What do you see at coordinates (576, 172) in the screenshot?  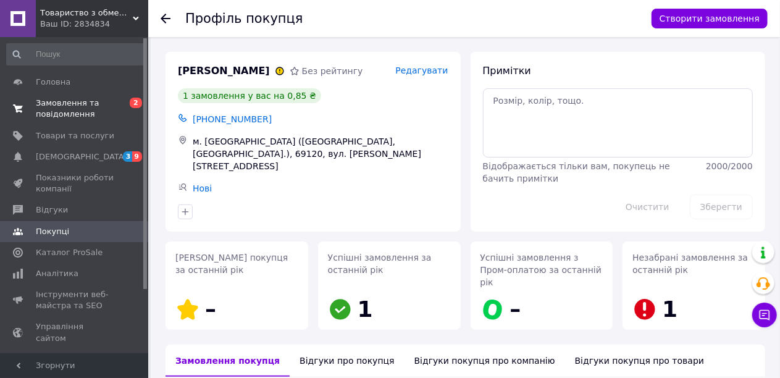 I see `span: Відображається тільки вам, покупець не бачить примітки` at bounding box center [576, 172].